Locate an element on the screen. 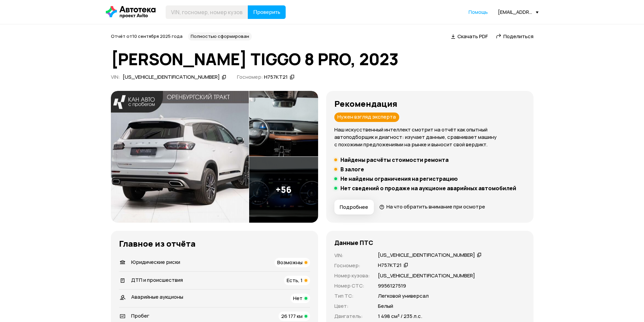 The height and width of the screenshot is (322, 644). span: Пробег is located at coordinates (140, 316).